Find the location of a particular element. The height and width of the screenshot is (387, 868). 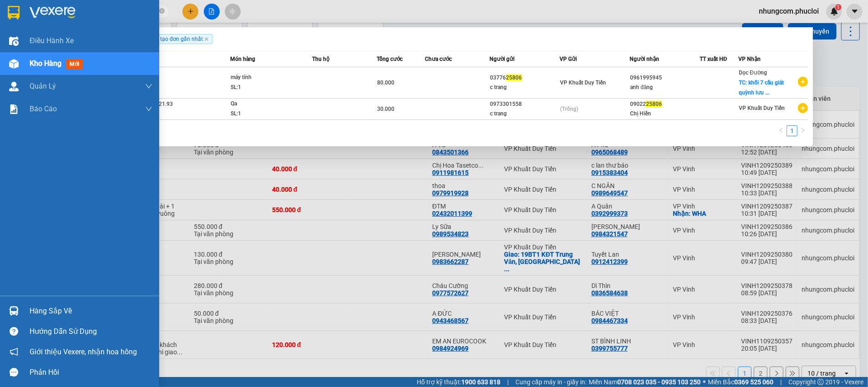

div: máy tính is located at coordinates (265, 78).